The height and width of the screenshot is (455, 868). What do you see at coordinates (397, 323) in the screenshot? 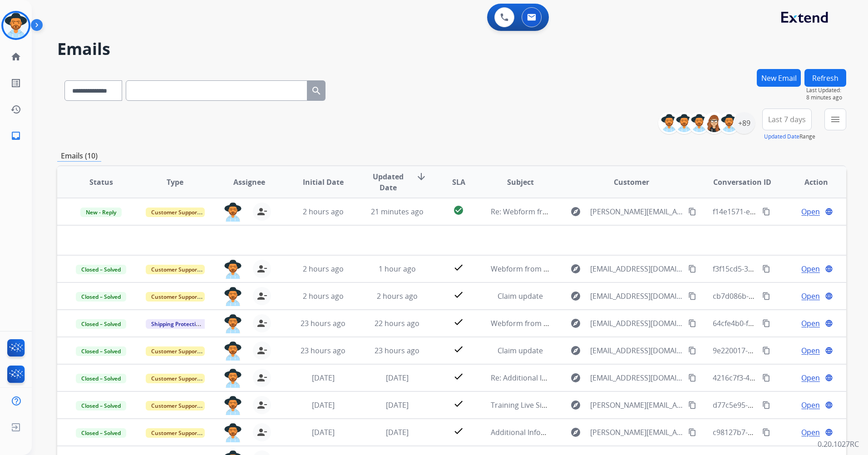
I see `span: 22 hours ago` at bounding box center [397, 323].